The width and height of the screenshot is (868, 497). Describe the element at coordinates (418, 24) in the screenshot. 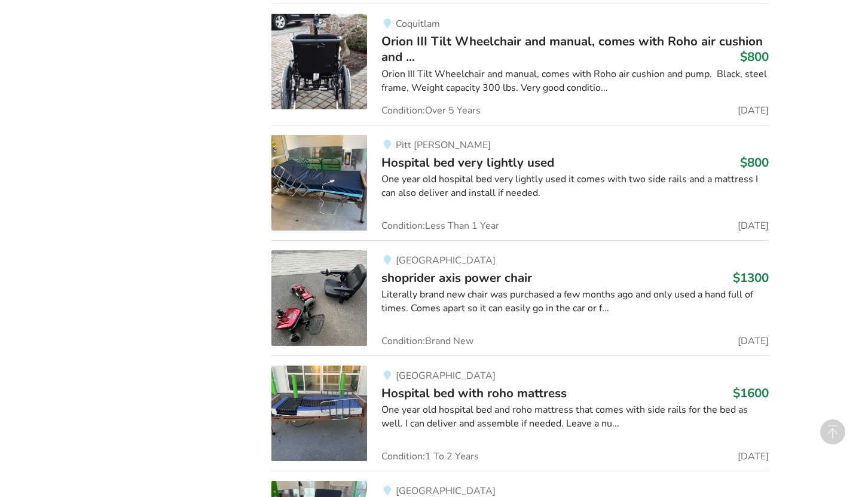

I see `span: Coquitlam` at that location.